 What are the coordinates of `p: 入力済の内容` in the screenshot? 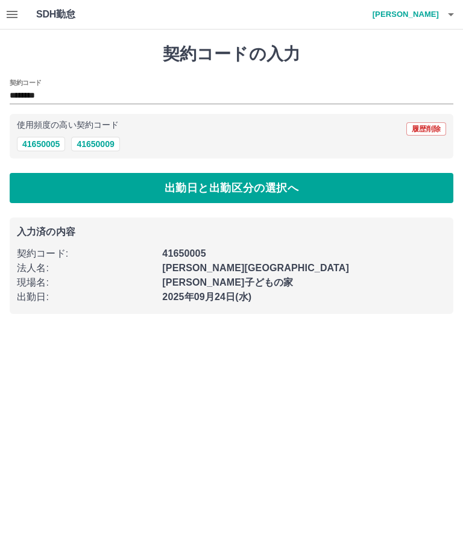 It's located at (231, 232).